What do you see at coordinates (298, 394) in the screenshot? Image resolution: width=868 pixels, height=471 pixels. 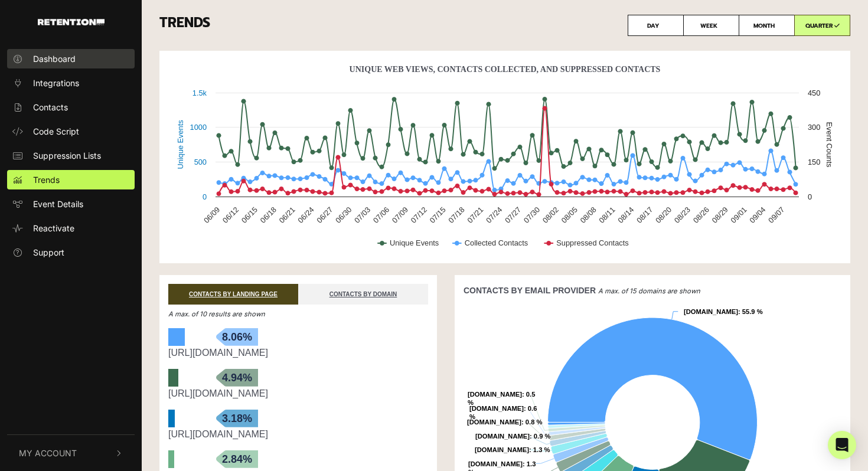 I see `div: https://co-collections.com/` at bounding box center [298, 394].